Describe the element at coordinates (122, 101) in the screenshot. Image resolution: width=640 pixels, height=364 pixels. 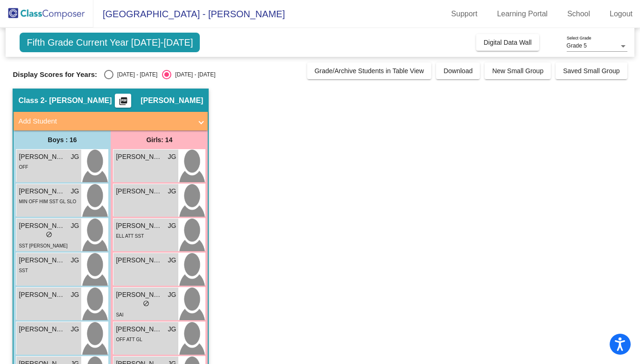
I see `button: Print Students Details` at that location.